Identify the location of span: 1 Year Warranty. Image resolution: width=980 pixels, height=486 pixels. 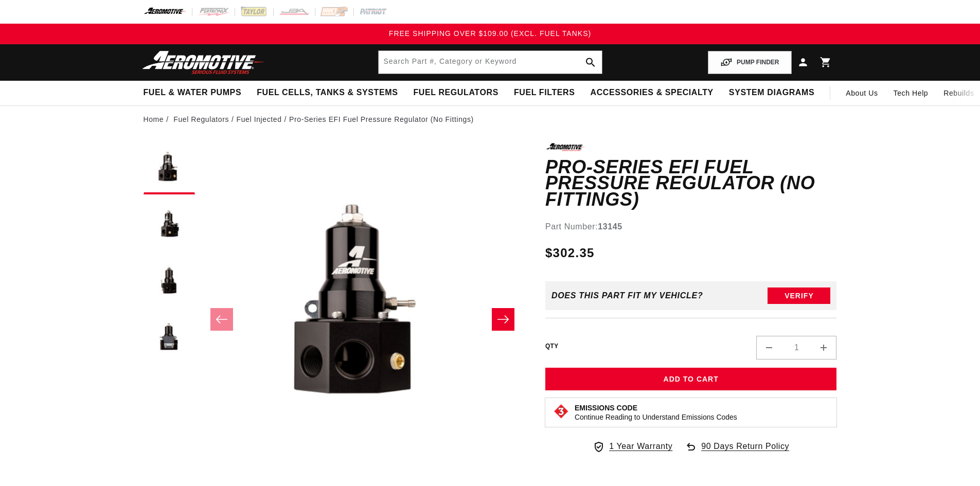
(640, 446).